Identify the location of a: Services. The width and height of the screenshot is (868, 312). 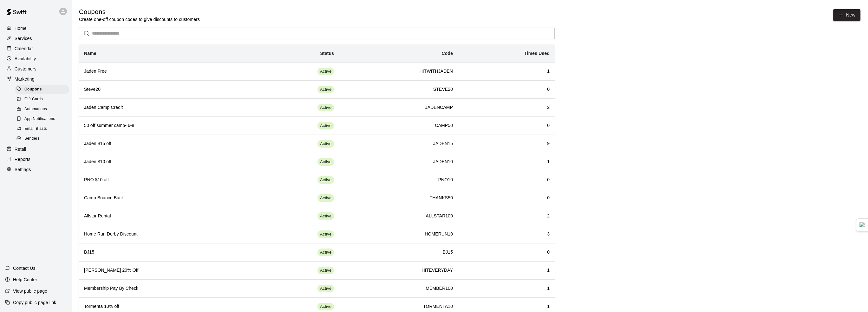
(35, 39).